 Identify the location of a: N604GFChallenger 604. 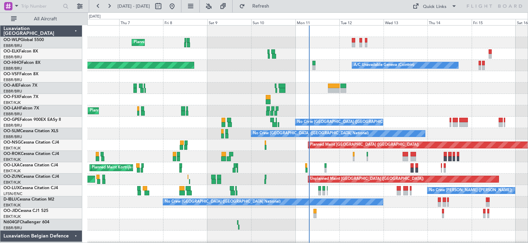
(26, 222).